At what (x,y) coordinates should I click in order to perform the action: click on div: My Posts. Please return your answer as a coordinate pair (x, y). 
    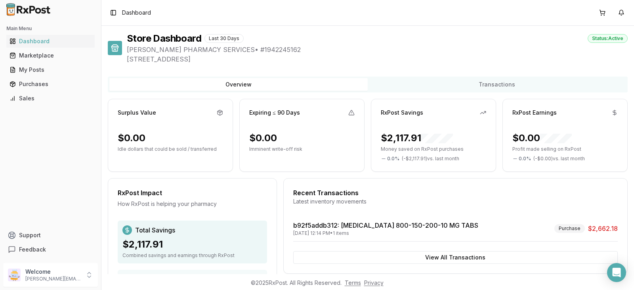
    Looking at the image, I should click on (50, 70).